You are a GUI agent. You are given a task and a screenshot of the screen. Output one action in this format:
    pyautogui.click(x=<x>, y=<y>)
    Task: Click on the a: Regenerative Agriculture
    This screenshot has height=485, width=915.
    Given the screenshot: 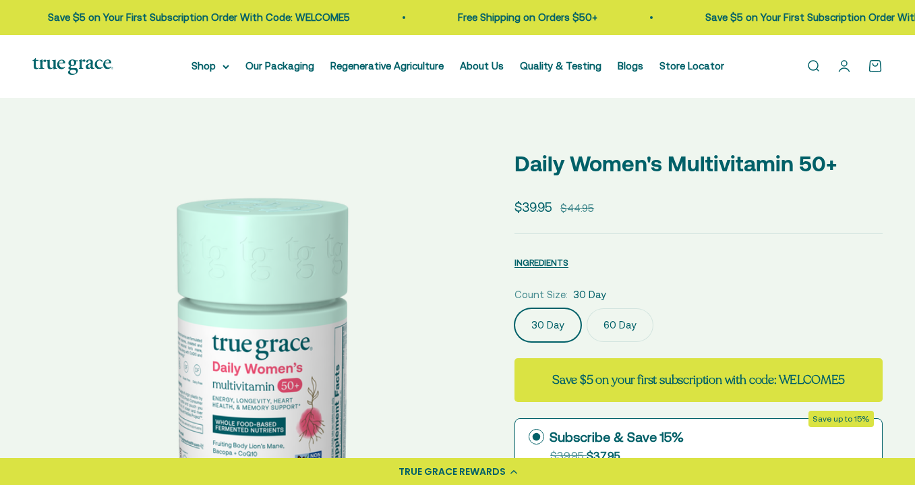 What is the action you would take?
    pyautogui.click(x=387, y=65)
    